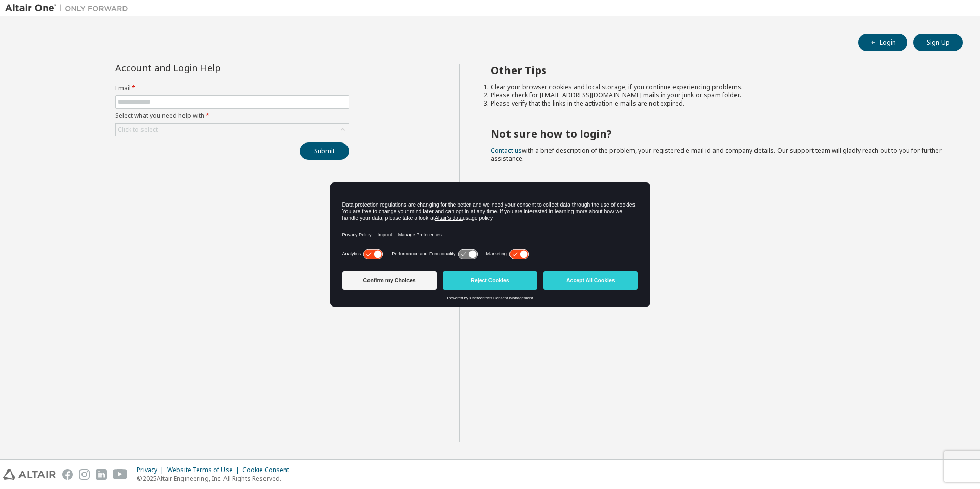 The image size is (980, 489). Describe the element at coordinates (84, 474) in the screenshot. I see `img: instagram.svg` at that location.